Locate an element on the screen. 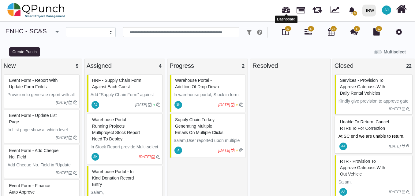 This screenshot has width=415, height=196. a: AJ is located at coordinates (386, 10).